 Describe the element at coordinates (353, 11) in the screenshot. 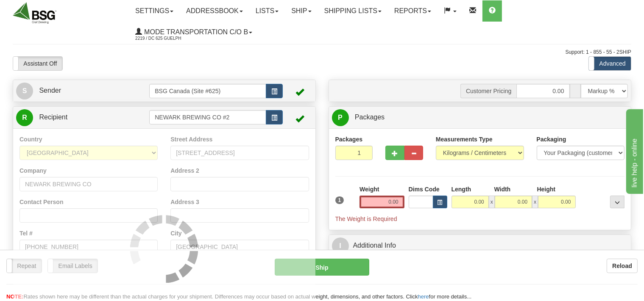

I see `a: Shipping lists` at that location.